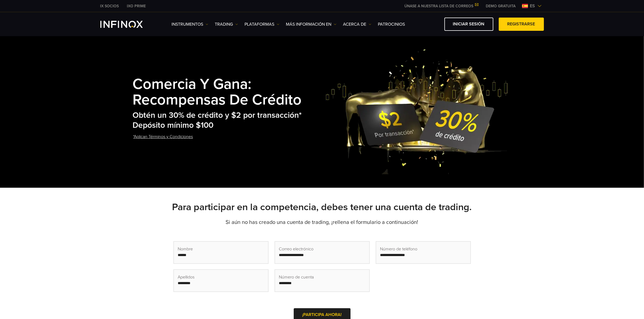 This screenshot has height=319, width=644. Describe the element at coordinates (227, 24) in the screenshot. I see `a: TRADING` at that location.